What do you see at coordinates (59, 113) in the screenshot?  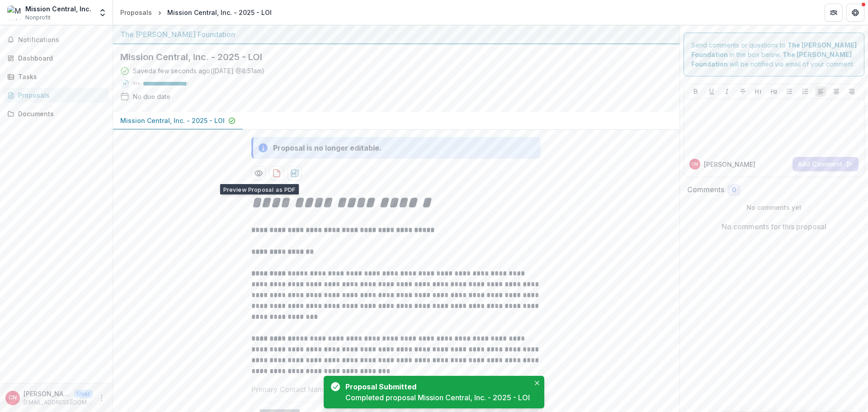 I see `div: Documents` at bounding box center [59, 113].